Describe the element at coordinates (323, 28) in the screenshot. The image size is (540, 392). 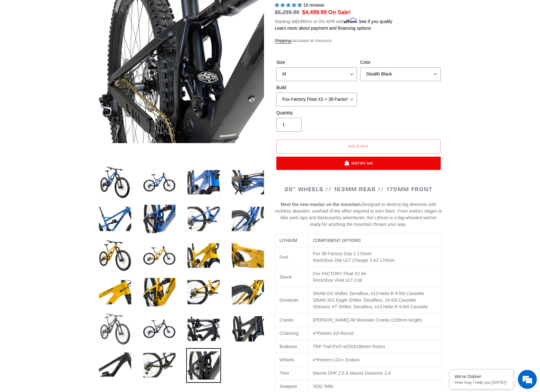
I see `a: Learn more about payment and financing options` at that location.